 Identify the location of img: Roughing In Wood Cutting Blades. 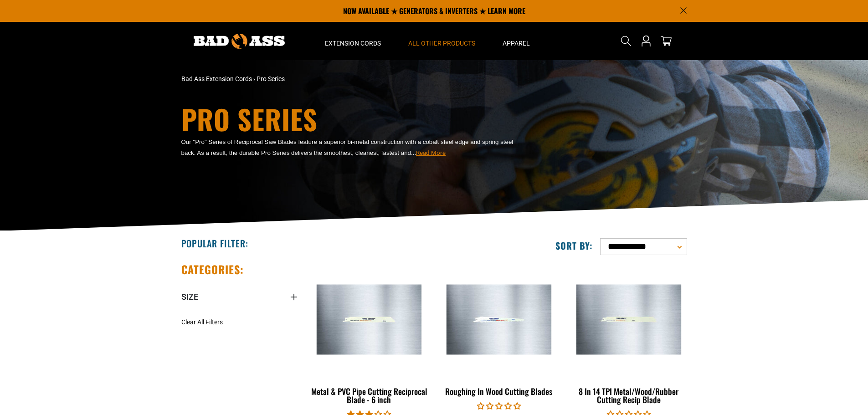
(499, 320).